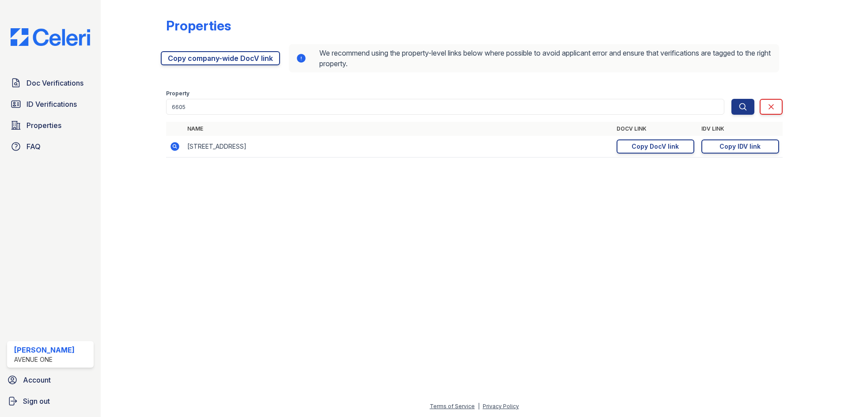 This screenshot has height=417, width=848. I want to click on a: Terms of Service, so click(452, 406).